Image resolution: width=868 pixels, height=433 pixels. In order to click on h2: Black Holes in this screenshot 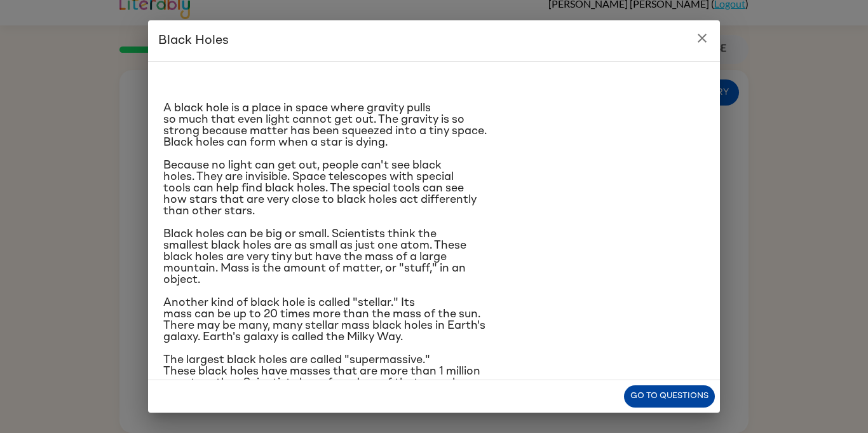, I will do `click(434, 41)`.